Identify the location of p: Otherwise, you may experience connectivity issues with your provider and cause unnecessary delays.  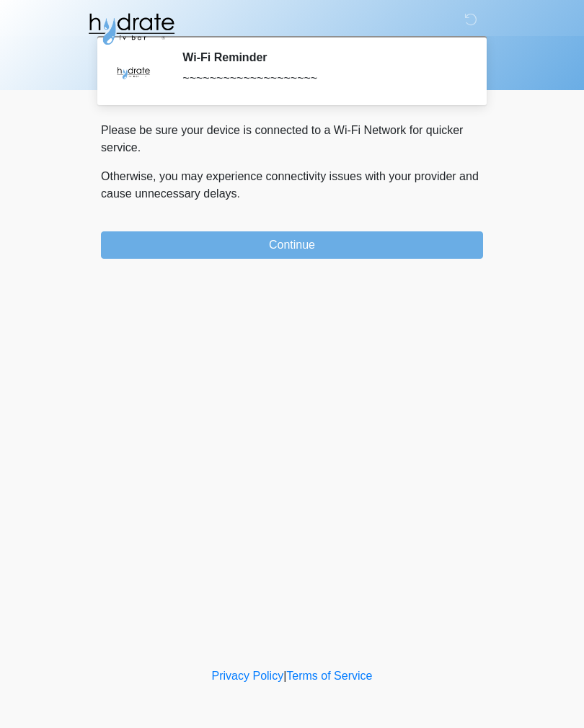
(292, 185).